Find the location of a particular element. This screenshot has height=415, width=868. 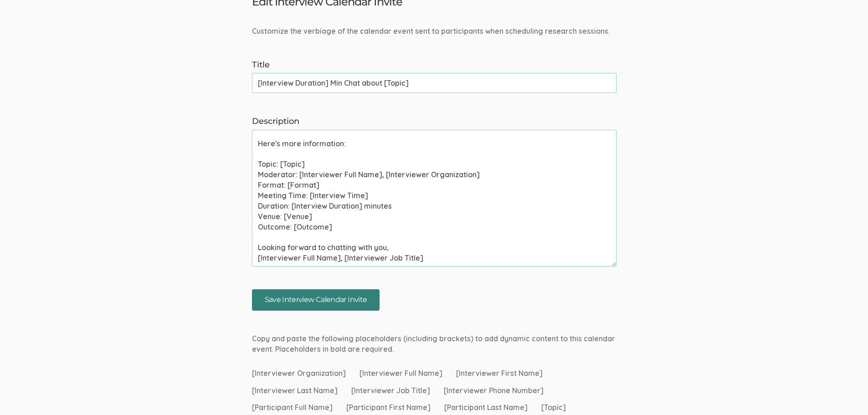

p: Copy and paste the following placeholders (including brackets) to add dynamic content to this cal... is located at coordinates (434, 344).